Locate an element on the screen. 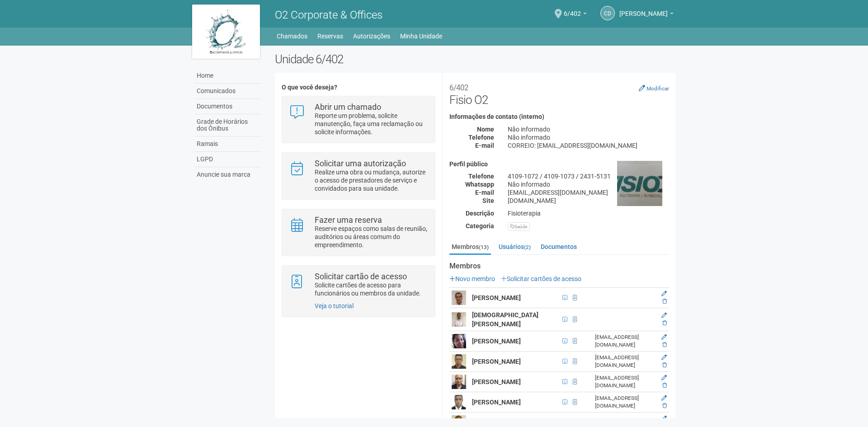 The height and width of the screenshot is (427, 868). a: Solicitar cartão de acesso Solicite cartões de acesso para funcionários ou membros da unidade. is located at coordinates (358, 284).